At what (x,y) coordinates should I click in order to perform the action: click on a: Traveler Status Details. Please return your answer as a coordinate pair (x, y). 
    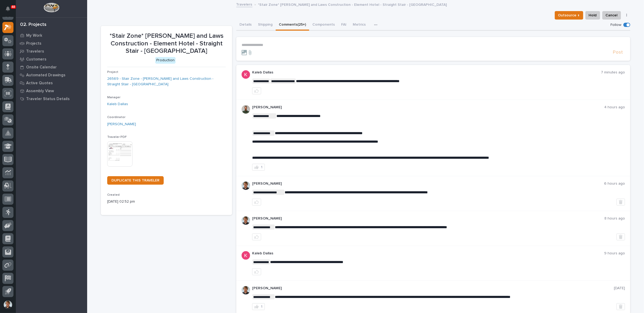
    Looking at the image, I should click on (51, 99).